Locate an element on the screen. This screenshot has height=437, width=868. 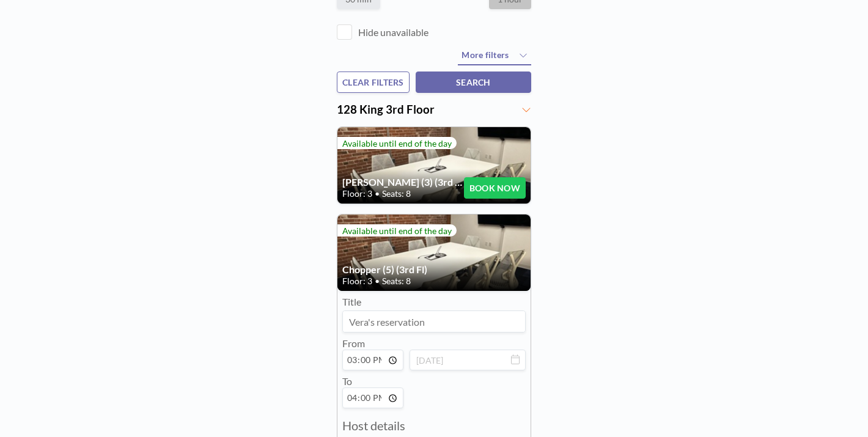
button: BOOK NOW is located at coordinates (494, 188).